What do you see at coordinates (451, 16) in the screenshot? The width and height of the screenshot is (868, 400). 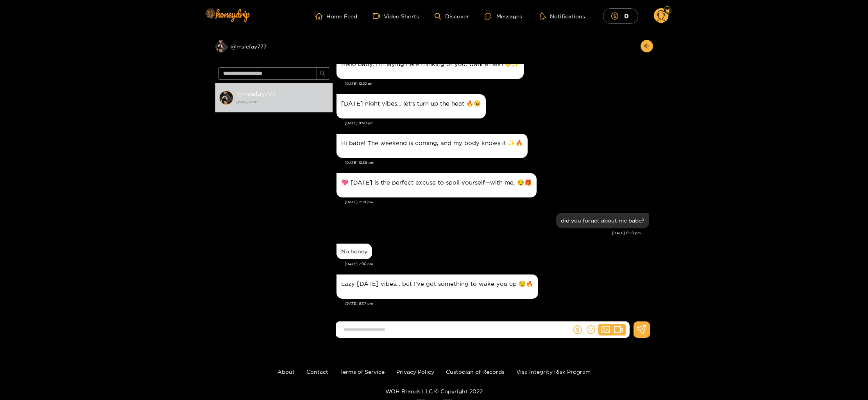 I see `a: Discover` at bounding box center [451, 16].